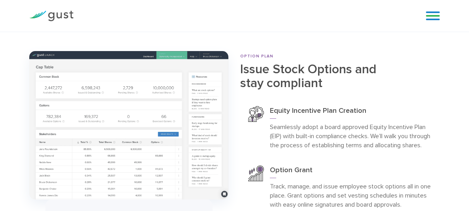  What do you see at coordinates (351, 172) in the screenshot?
I see `h3: Option Grant` at bounding box center [351, 172].